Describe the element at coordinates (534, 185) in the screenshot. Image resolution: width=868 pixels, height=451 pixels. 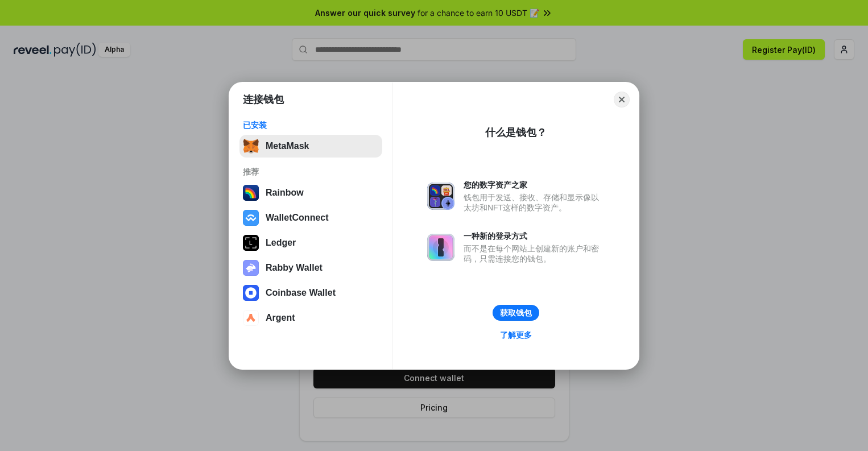
I see `div: 您的数字资产之家` at that location.